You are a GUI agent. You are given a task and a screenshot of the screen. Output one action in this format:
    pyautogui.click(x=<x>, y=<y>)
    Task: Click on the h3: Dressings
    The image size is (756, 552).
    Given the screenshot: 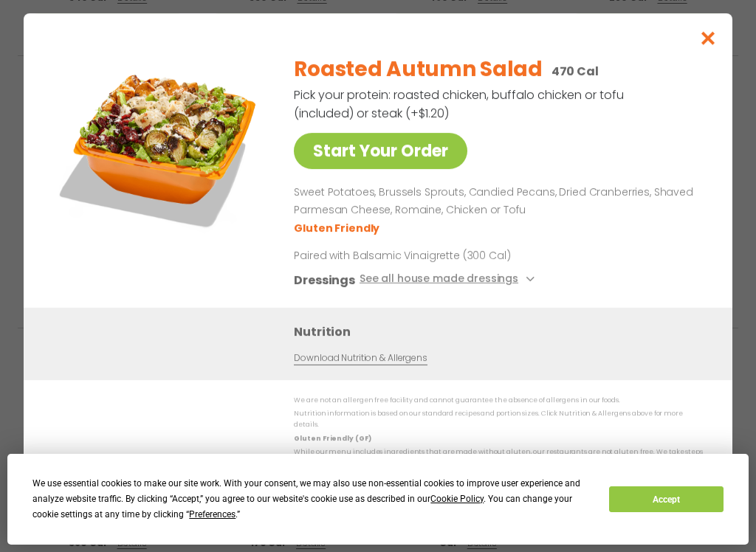 What is the action you would take?
    pyautogui.click(x=324, y=279)
    